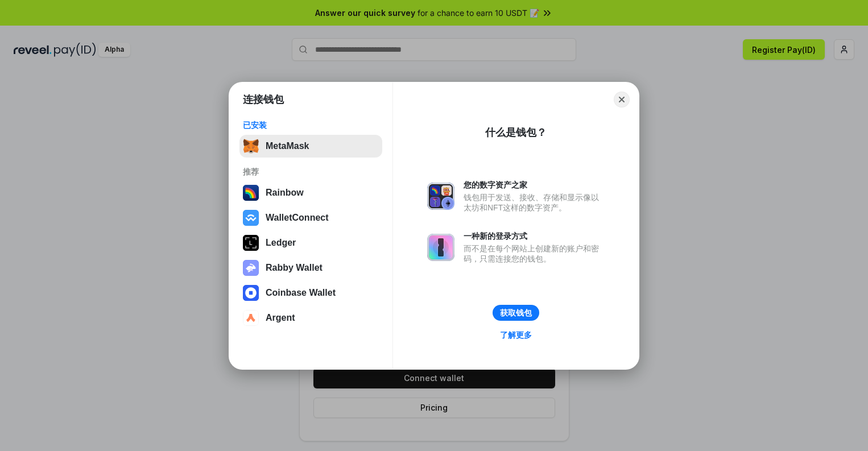  What do you see at coordinates (297, 218) in the screenshot?
I see `div: WalletConnect` at bounding box center [297, 218].